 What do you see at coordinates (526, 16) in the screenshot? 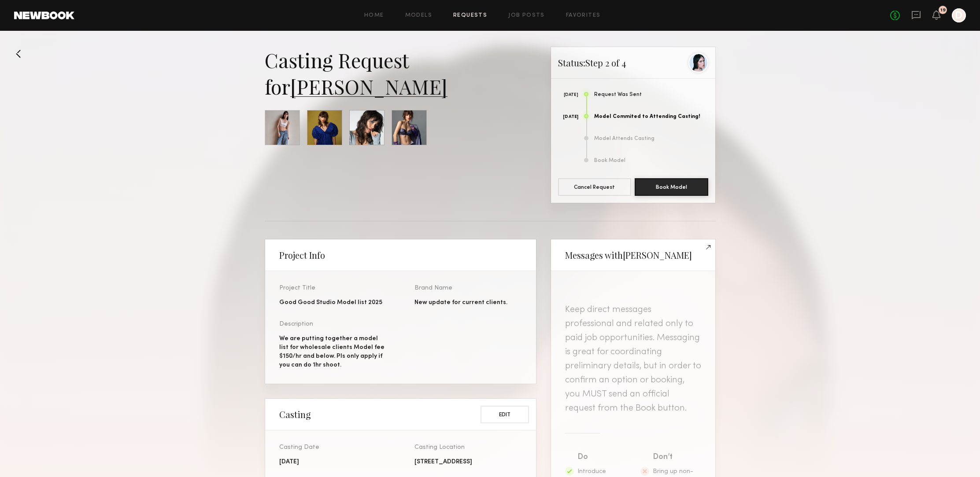
I see `a: Job Posts` at bounding box center [526, 16].